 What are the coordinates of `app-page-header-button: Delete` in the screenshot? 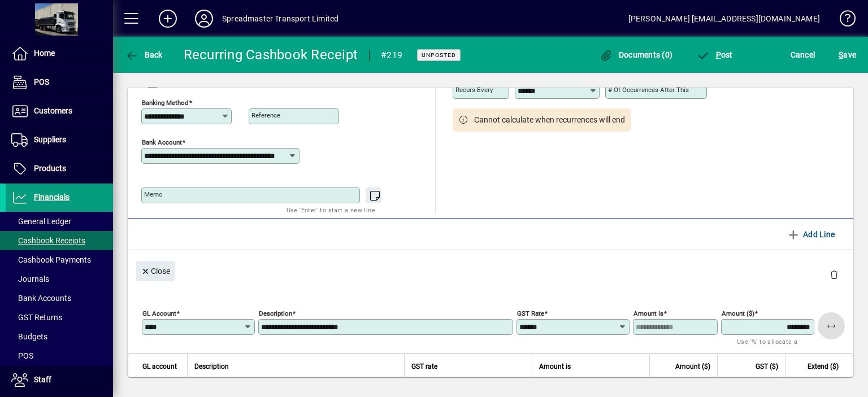 It's located at (834, 274).